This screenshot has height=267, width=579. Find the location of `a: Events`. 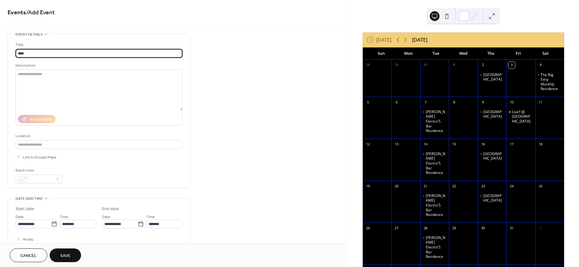

a: Events is located at coordinates (17, 12).